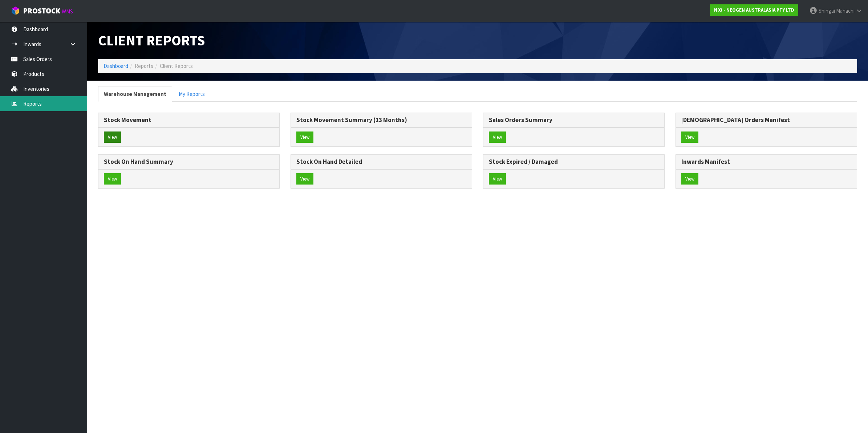  Describe the element at coordinates (574, 120) in the screenshot. I see `h3: Sales Orders Summary` at that location.